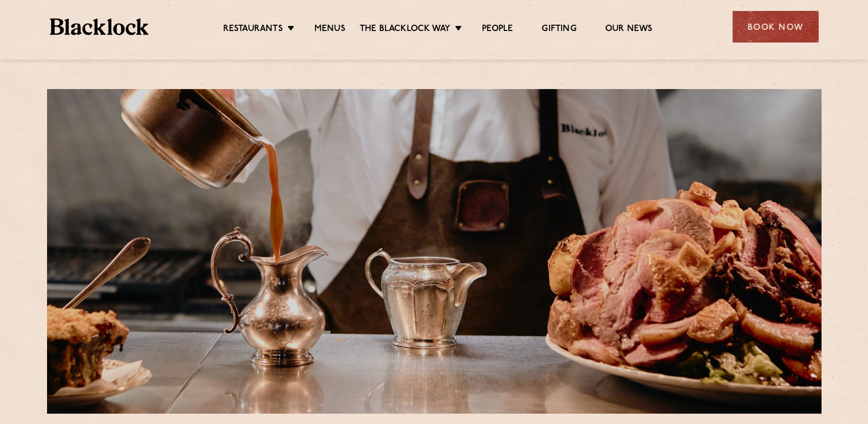 The height and width of the screenshot is (424, 868). What do you see at coordinates (100, 26) in the screenshot?
I see `img: BL_Textured_Logo-footer-cropped.svg` at bounding box center [100, 26].